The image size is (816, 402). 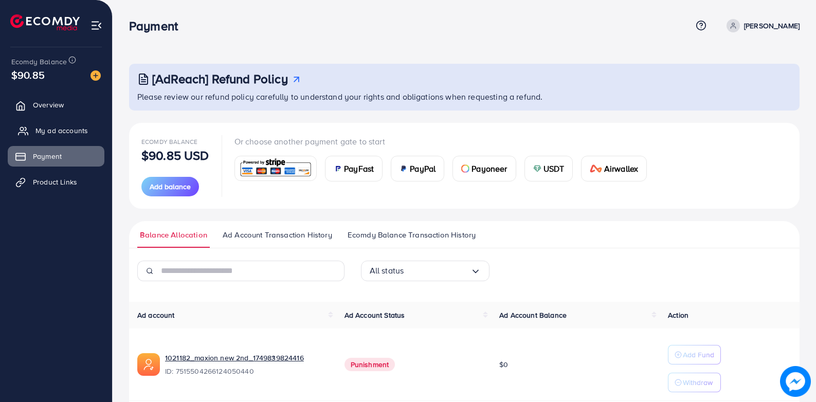 I want to click on a: Payment, so click(x=56, y=156).